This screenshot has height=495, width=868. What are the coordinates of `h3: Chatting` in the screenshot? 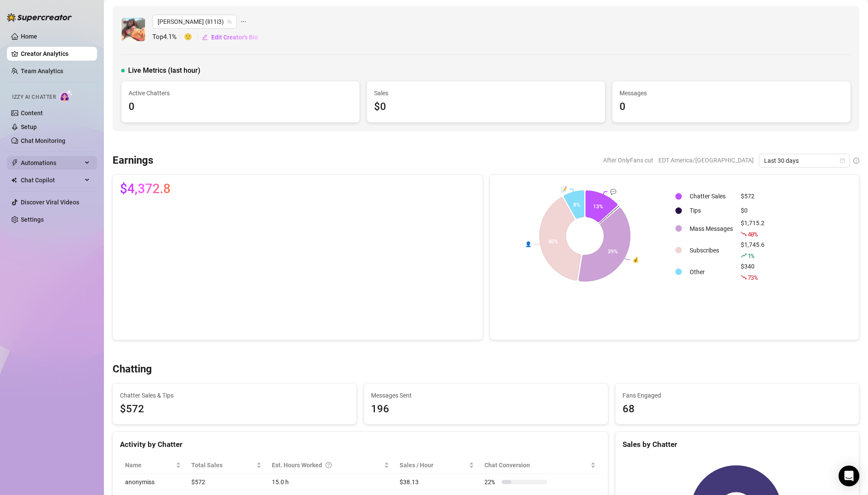 It's located at (132, 369).